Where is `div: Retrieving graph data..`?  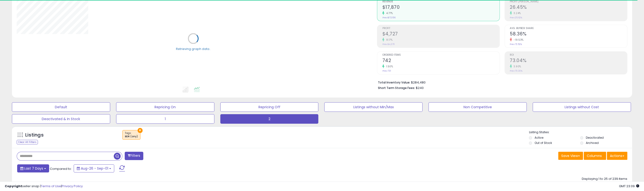
div: Retrieving graph data.. is located at coordinates (193, 49).